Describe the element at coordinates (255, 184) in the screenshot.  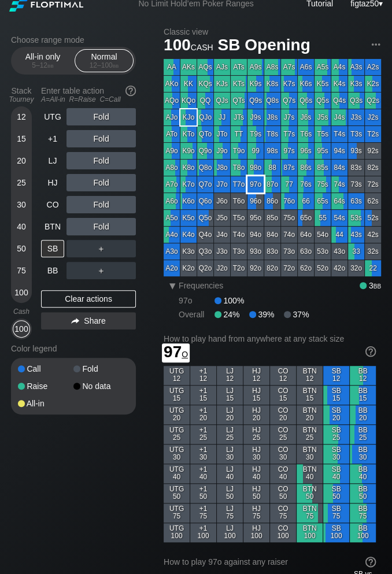
I see `div: 97o` at that location.